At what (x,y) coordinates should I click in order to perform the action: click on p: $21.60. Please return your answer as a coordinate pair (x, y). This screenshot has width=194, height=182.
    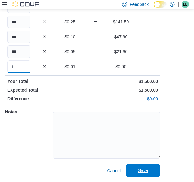
    Looking at the image, I should click on (121, 52).